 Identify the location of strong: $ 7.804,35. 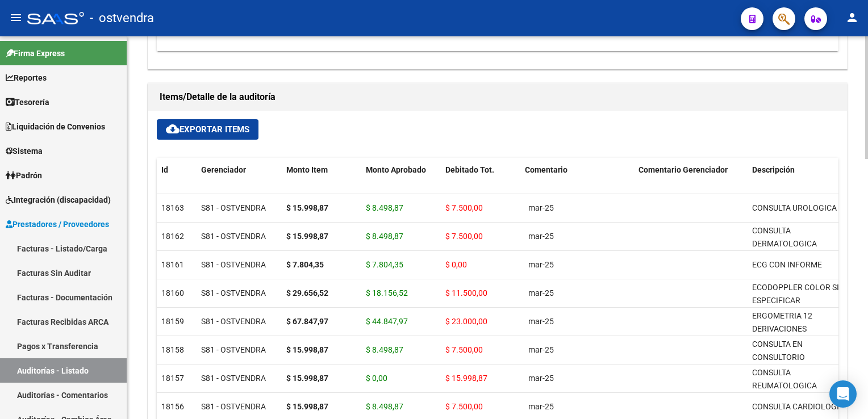
(305, 264).